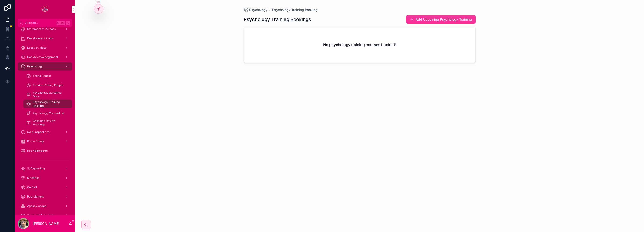 This screenshot has height=232, width=644. What do you see at coordinates (50, 123) in the screenshot?
I see `span: Caseload Review Meetings` at bounding box center [50, 123].